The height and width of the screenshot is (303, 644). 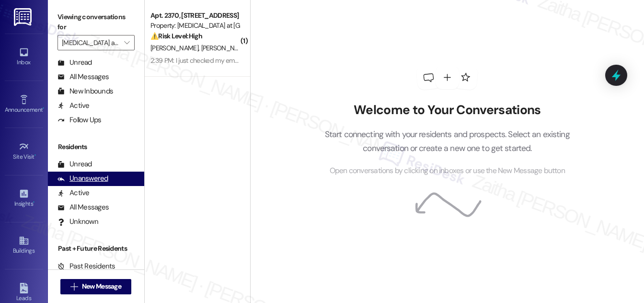 I want to click on span: New Message, so click(x=101, y=287).